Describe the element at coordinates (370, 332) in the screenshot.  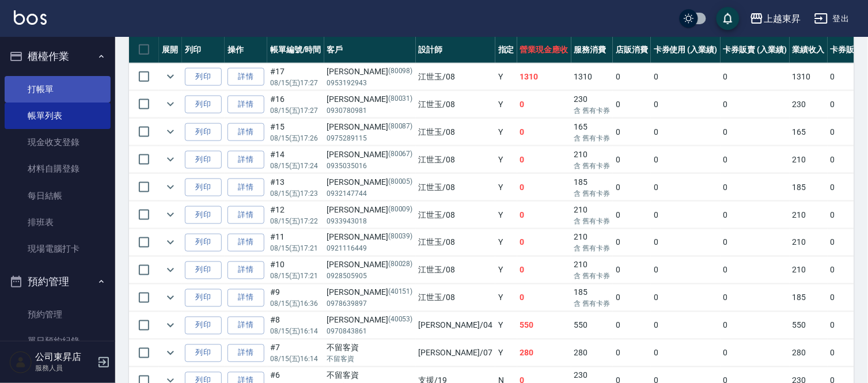
I see `p: 0970843861` at that location.